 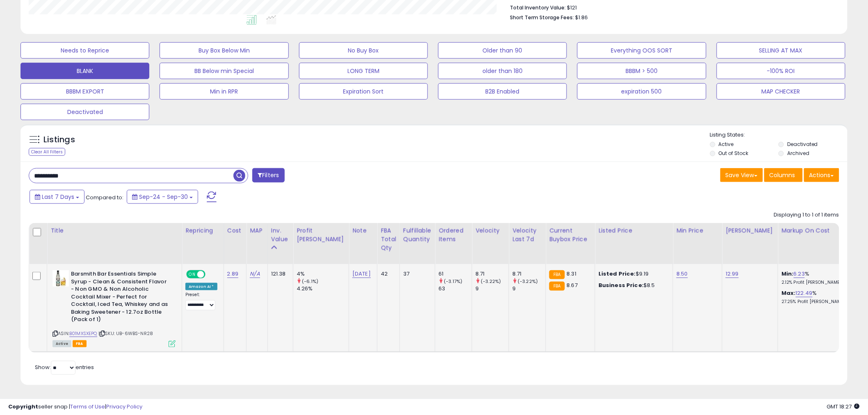 I want to click on span: Sep-24 - Sep-30, so click(x=164, y=197).